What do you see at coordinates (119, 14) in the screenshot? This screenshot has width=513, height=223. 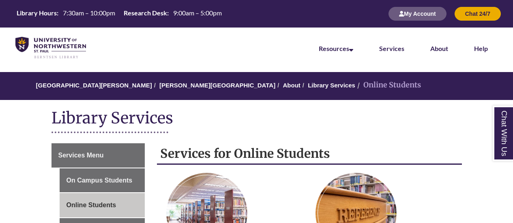 I see `a: Hours Today` at bounding box center [119, 14].